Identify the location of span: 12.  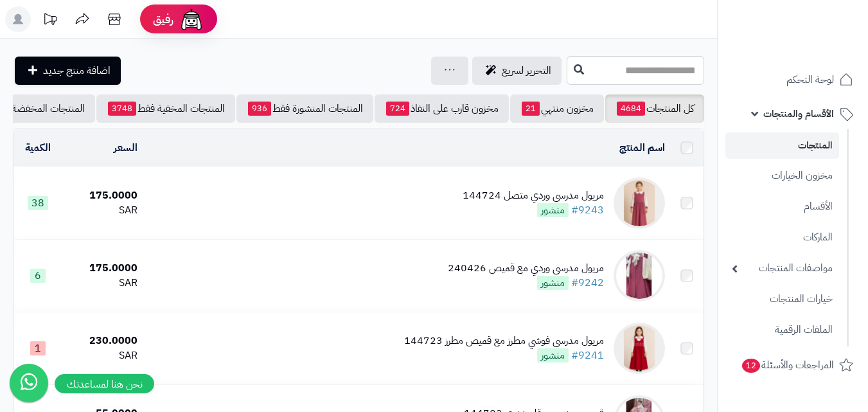
(751, 366).